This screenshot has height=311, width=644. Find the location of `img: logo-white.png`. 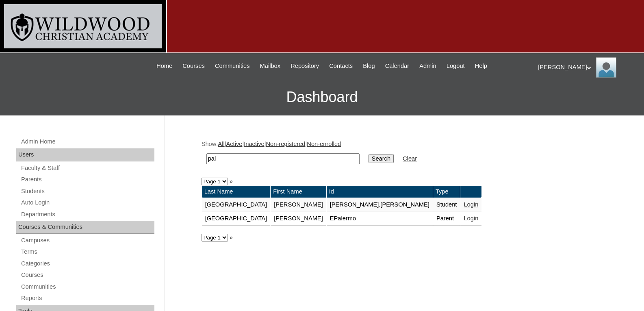

img: logo-white.png is located at coordinates (83, 26).